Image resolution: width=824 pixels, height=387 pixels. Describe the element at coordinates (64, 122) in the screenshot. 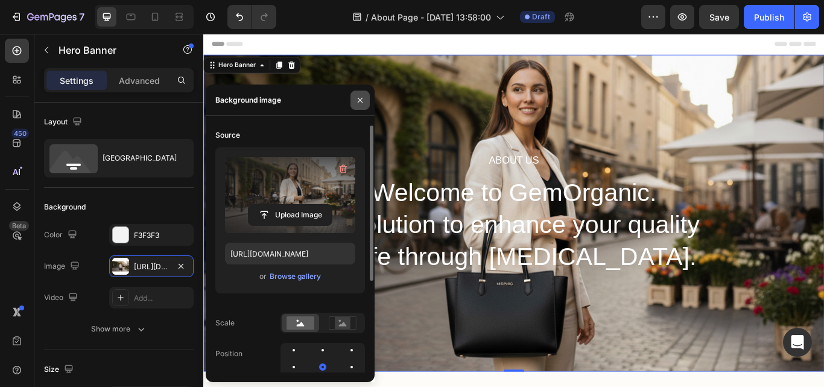

I see `div: Layout` at that location.